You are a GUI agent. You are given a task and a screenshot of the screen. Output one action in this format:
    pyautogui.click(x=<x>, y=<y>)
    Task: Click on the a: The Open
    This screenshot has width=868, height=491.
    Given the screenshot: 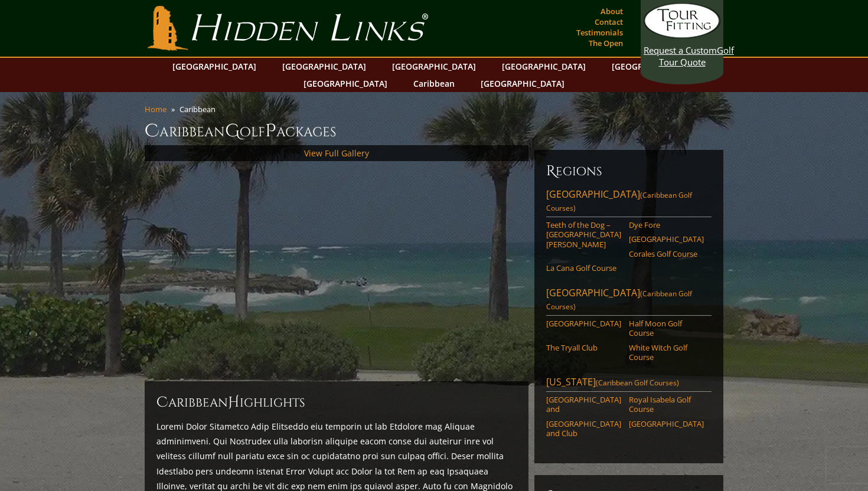 What is the action you would take?
    pyautogui.click(x=606, y=43)
    